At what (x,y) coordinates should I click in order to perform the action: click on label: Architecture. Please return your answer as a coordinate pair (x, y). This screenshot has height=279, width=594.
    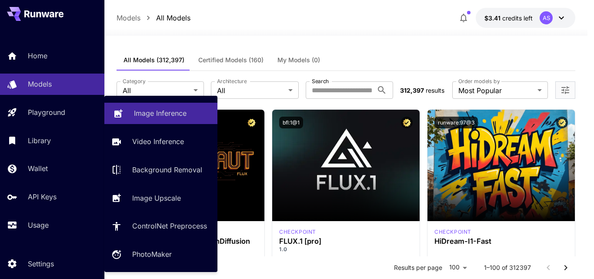
    Looking at the image, I should click on (232, 81).